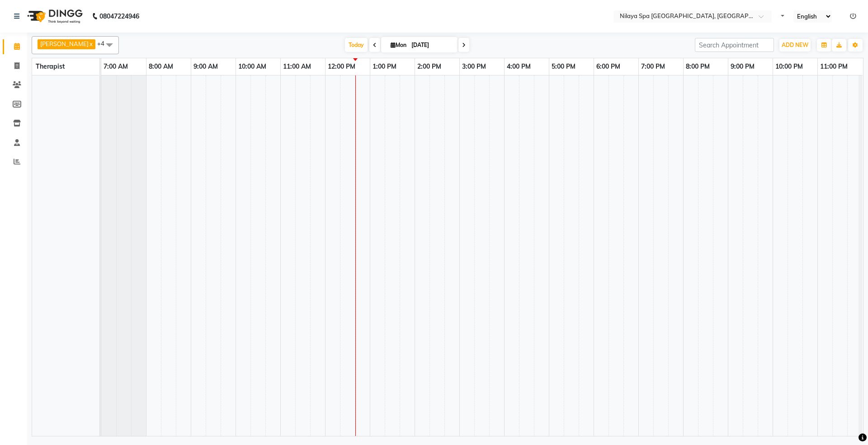  I want to click on button: ADD NEW, so click(794, 45).